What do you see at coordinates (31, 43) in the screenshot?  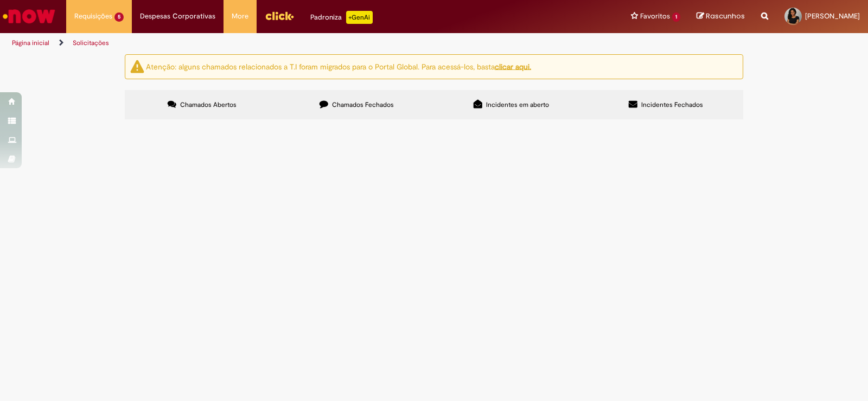 I see `a: Página inicial` at bounding box center [31, 43].